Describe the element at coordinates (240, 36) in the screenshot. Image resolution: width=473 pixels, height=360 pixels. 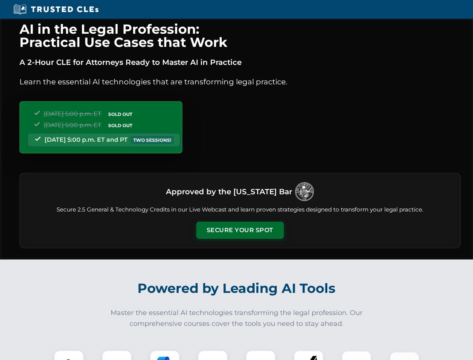
I see `h1: AI in the Legal Profession: Practical Use Cases that Work` at that location.